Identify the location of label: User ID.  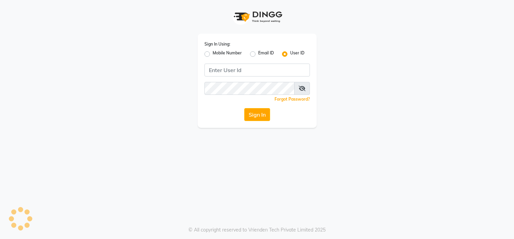
(298, 54).